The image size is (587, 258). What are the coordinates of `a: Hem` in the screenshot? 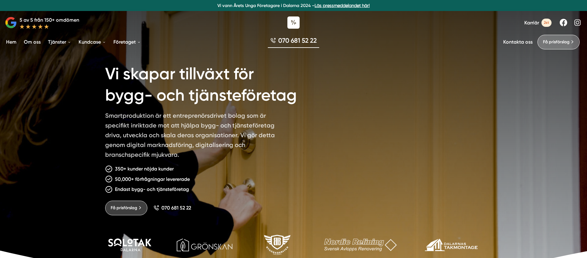 It's located at (11, 42).